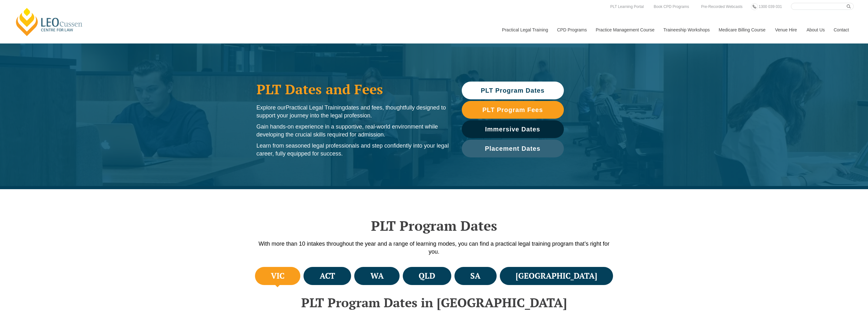 This screenshot has width=868, height=312. What do you see at coordinates (353, 89) in the screenshot?
I see `h1: PLT Dates and Fees` at bounding box center [353, 89].